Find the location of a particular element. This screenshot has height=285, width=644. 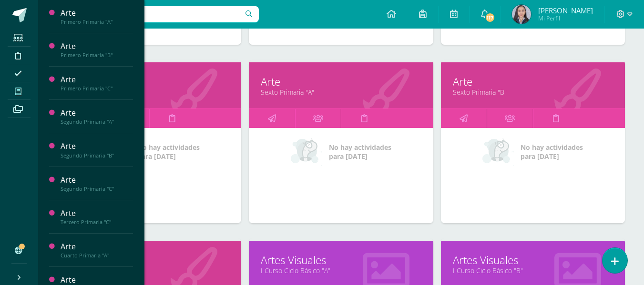

img: 040cc7ec49f6129a148c95524d07e103.png is located at coordinates (521, 14).